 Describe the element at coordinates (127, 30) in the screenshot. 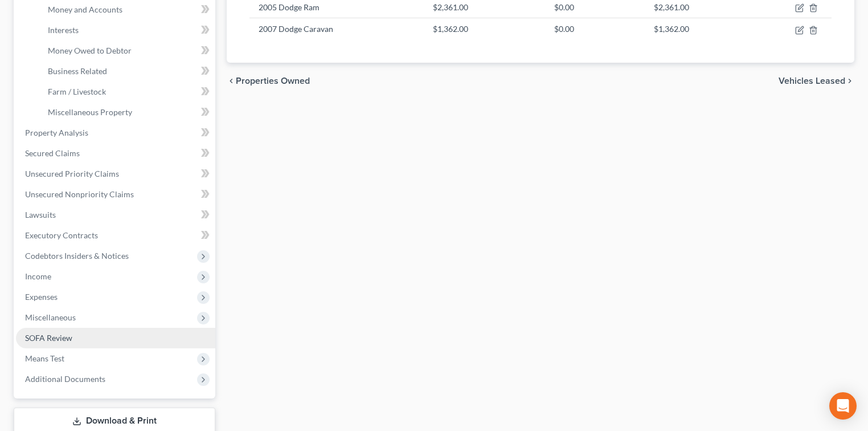

I see `a: Interests` at that location.